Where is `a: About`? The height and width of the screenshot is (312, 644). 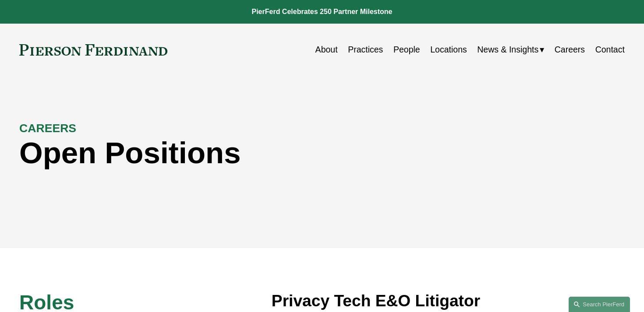 a: About is located at coordinates (326, 50).